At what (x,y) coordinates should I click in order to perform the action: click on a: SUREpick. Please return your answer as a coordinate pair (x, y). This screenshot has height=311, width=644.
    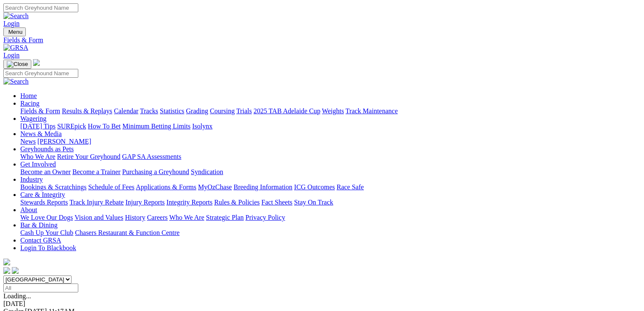
    Looking at the image, I should click on (72, 126).